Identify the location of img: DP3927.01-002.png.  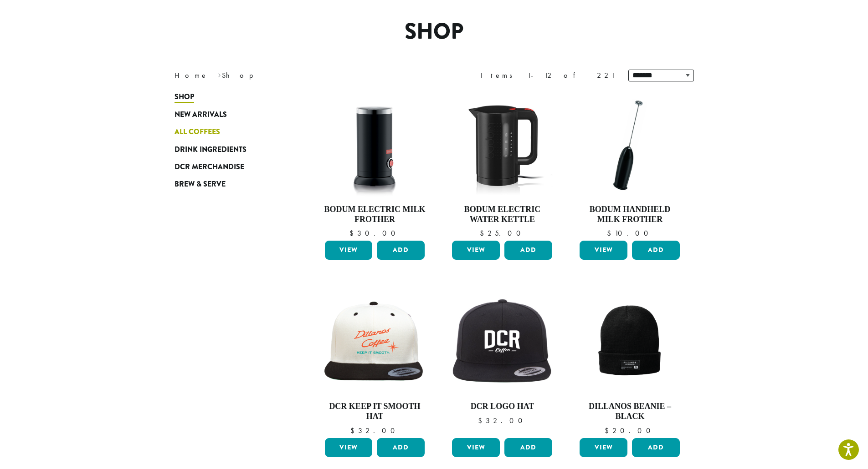
(630, 145).